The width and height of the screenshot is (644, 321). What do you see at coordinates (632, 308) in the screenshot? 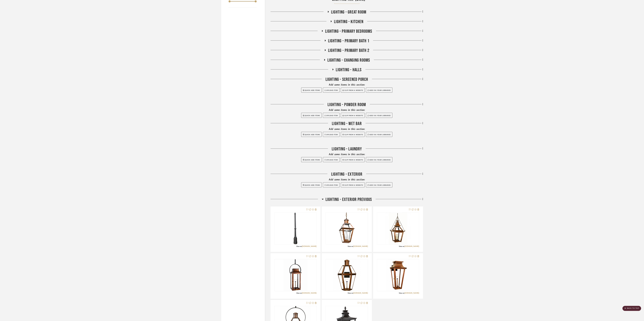
I see `scroll-to-top-button: BACK TO TOP` at bounding box center [632, 308].